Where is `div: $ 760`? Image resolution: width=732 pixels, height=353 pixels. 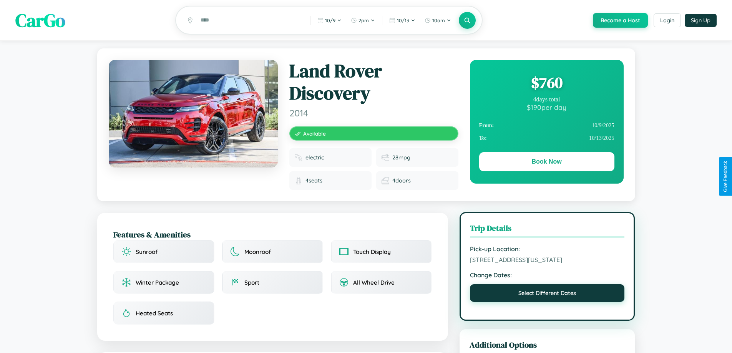
div: $ 760 is located at coordinates (547, 83).